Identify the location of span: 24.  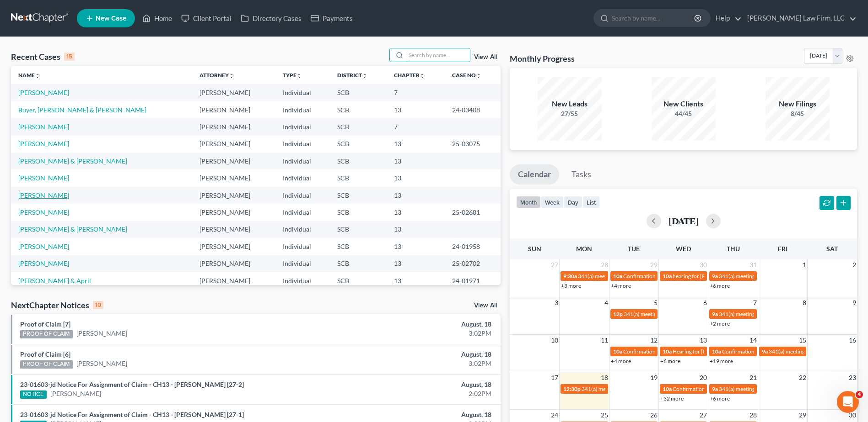
(555, 416).